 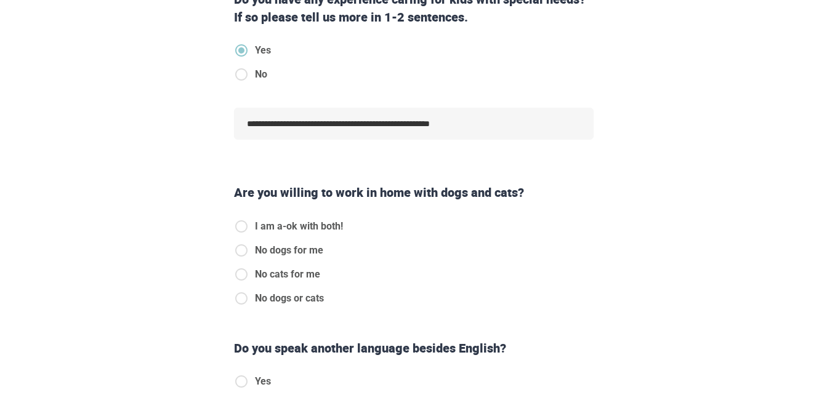 I want to click on span: I am a-ok with both!, so click(x=299, y=226).